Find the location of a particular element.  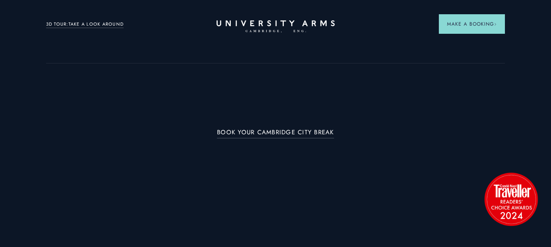

span: Make a Booking is located at coordinates (472, 24).